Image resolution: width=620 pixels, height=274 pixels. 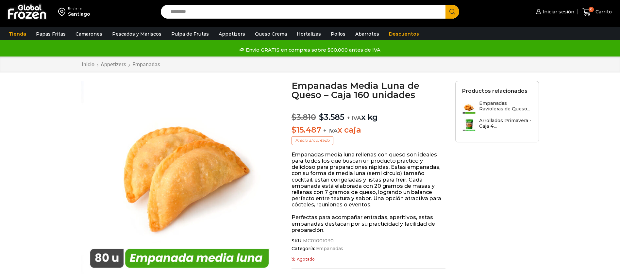 I want to click on bdi: 3.810, so click(x=304, y=117).